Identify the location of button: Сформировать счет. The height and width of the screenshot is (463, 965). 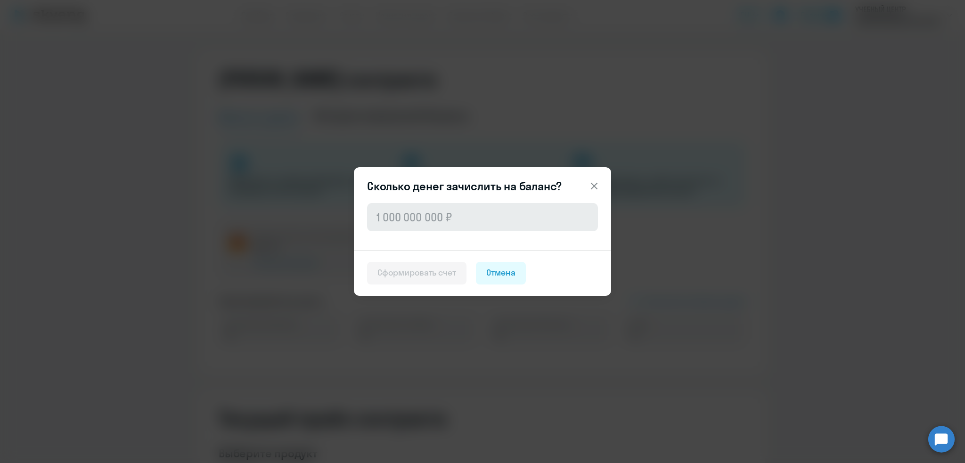
(416, 273).